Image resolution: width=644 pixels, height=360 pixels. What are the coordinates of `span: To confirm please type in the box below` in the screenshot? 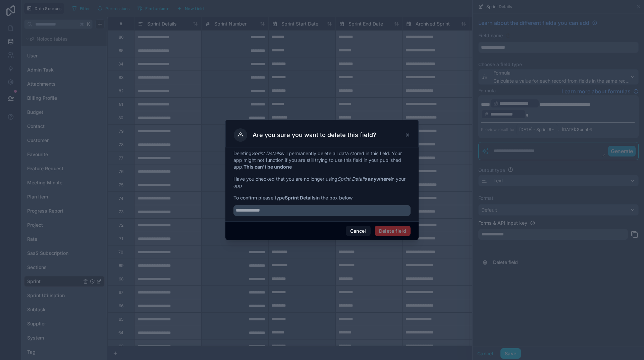 It's located at (322, 197).